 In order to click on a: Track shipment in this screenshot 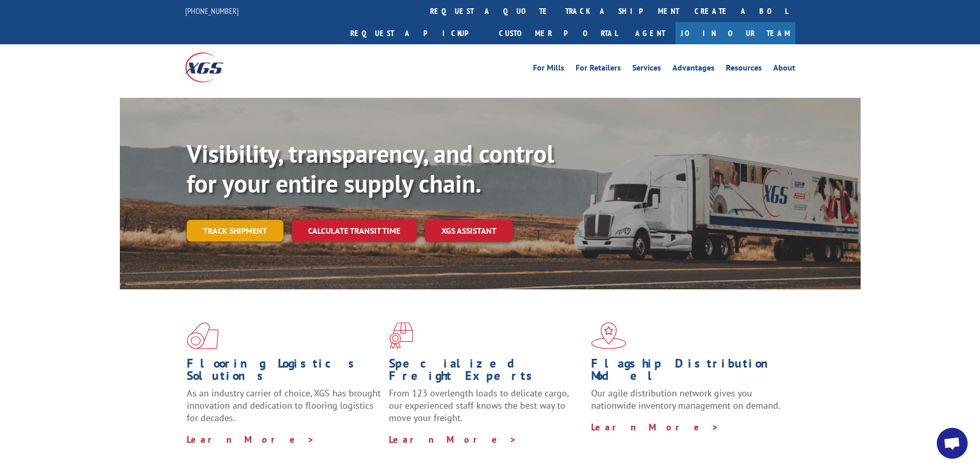, I will do `click(235, 231)`.